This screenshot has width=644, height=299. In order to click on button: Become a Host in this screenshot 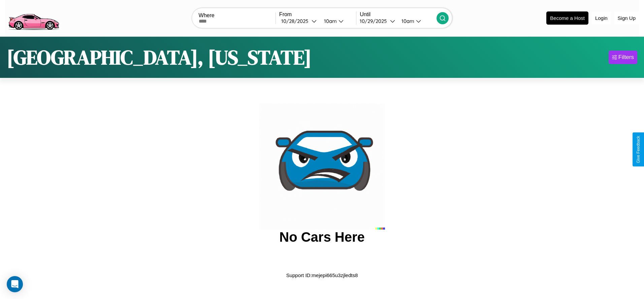, I will do `click(567, 18)`.